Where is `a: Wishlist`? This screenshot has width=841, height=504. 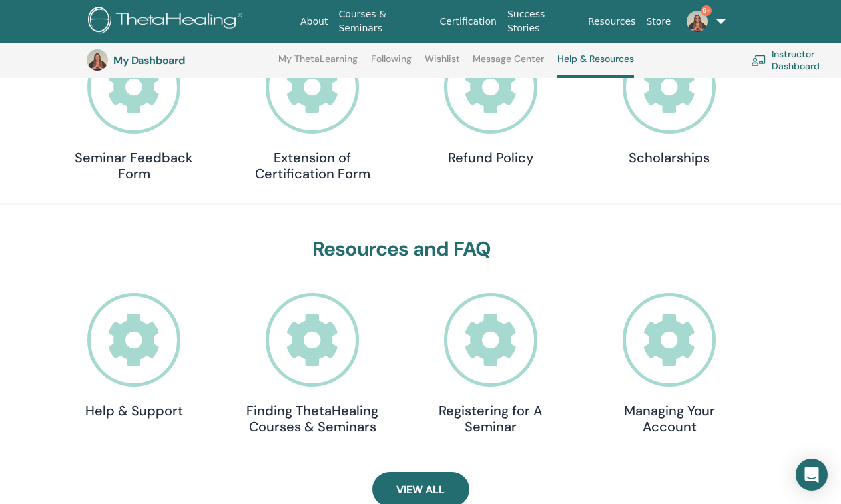
a: Wishlist is located at coordinates (442, 64).